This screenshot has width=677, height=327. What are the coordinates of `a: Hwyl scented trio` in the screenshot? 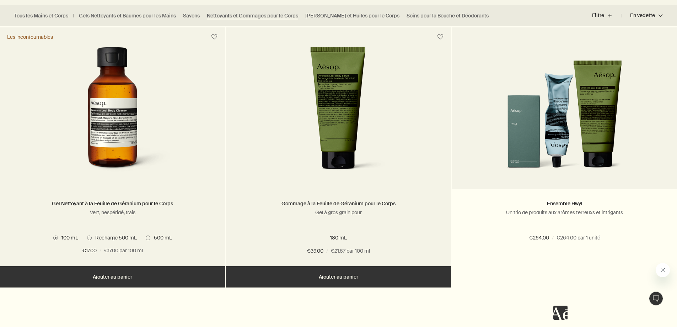 It's located at (564, 118).